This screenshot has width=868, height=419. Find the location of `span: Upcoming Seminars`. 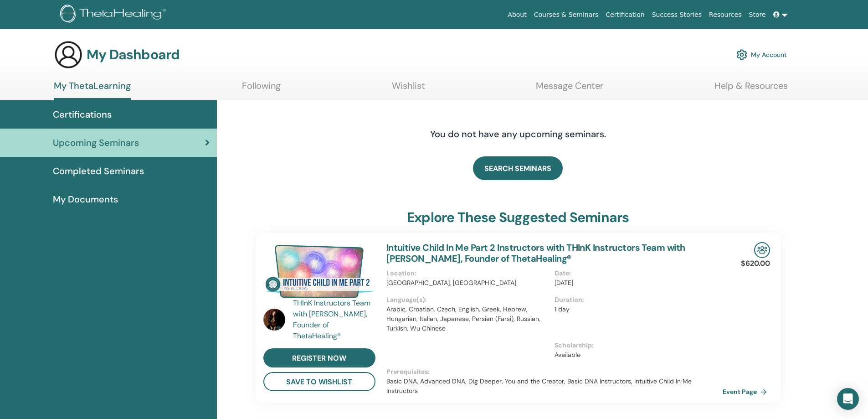

span: Upcoming Seminars is located at coordinates (96, 142).